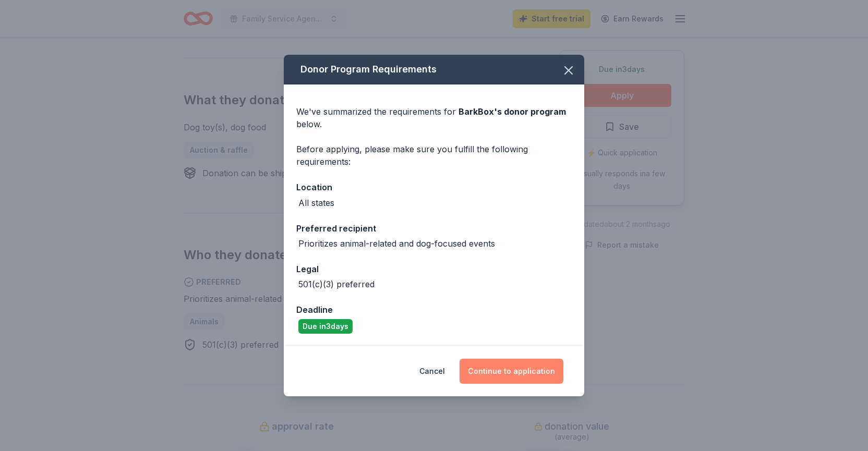  Describe the element at coordinates (434, 269) in the screenshot. I see `div: Legal` at that location.